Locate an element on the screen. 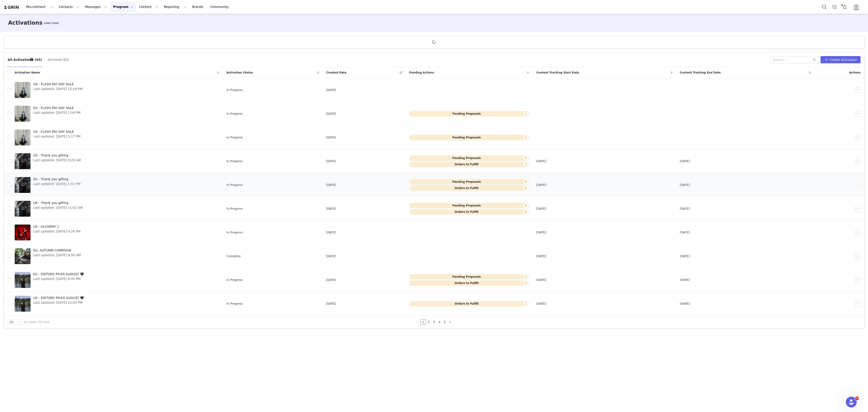 The height and width of the screenshot is (412, 868). button: Orders to Fulfill7 is located at coordinates (469, 165).